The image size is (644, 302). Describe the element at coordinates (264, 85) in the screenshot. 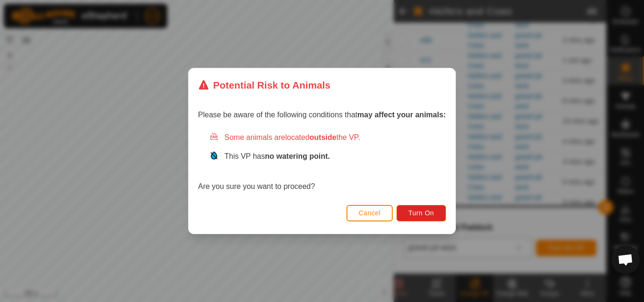

I see `div: Potential Risk to Animals` at that location.